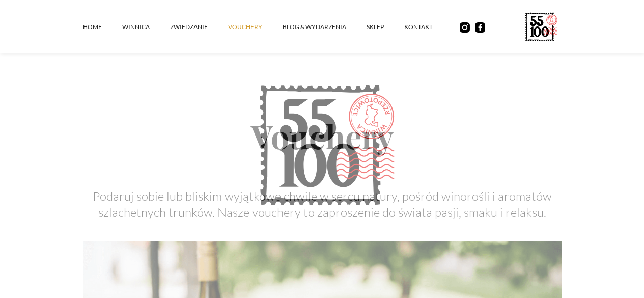 The height and width of the screenshot is (298, 644). Describe the element at coordinates (428, 27) in the screenshot. I see `a: kontakt` at that location.